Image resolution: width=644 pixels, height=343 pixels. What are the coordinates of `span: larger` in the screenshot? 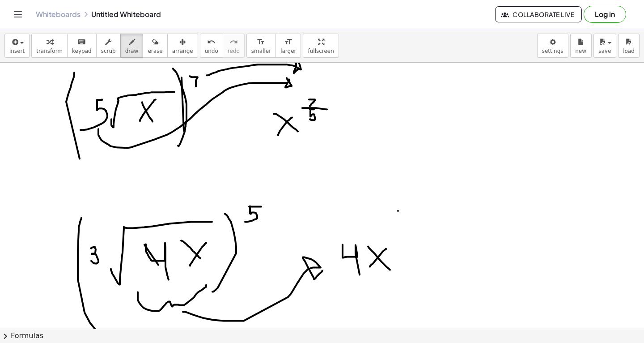 It's located at (289, 51).